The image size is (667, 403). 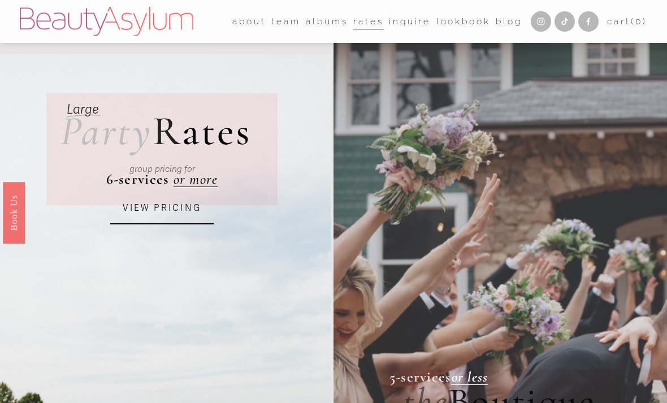 I want to click on span: R, so click(x=167, y=131).